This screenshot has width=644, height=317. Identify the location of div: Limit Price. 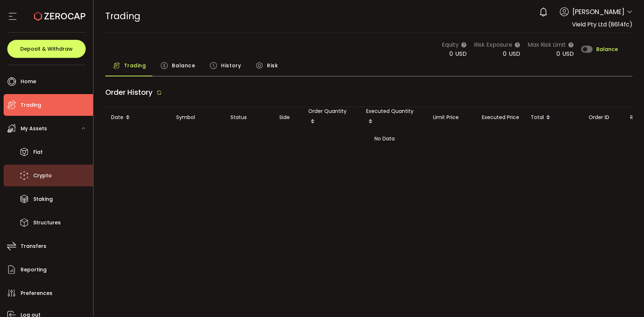
(451, 118).